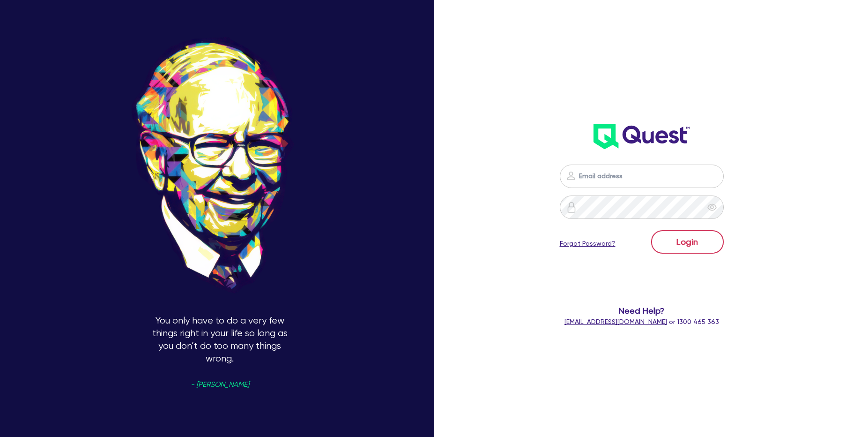 Image resolution: width=868 pixels, height=437 pixels. What do you see at coordinates (641, 137) in the screenshot?
I see `img: wH2k97JdezQIQAAAABJRU5ErkJggg==` at bounding box center [641, 137].